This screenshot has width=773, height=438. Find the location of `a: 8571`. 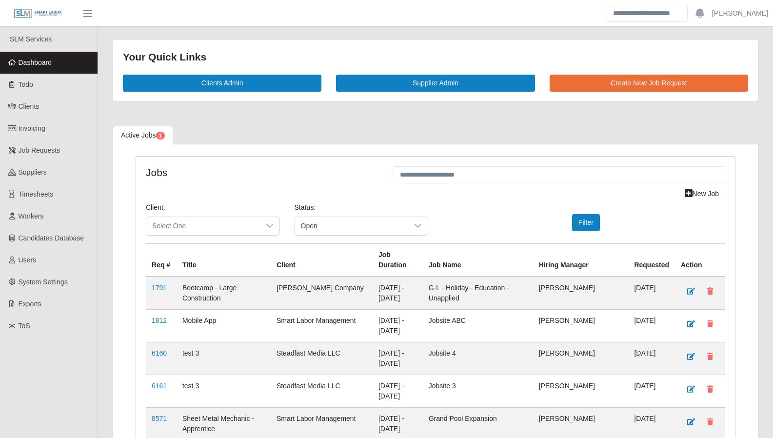

a: 8571 is located at coordinates (159, 418).